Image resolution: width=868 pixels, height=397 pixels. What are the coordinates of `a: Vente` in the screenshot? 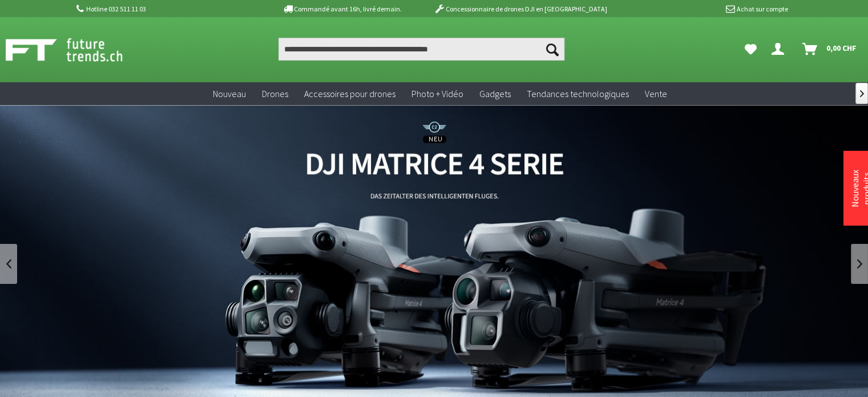 It's located at (655, 94).